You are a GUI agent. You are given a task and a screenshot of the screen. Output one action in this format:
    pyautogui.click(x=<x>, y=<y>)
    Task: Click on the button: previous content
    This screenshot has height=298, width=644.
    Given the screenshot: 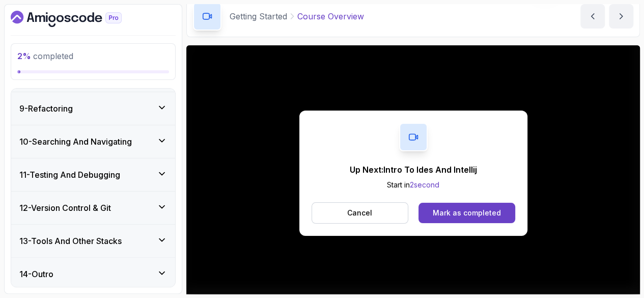 What is the action you would take?
    pyautogui.click(x=593, y=16)
    